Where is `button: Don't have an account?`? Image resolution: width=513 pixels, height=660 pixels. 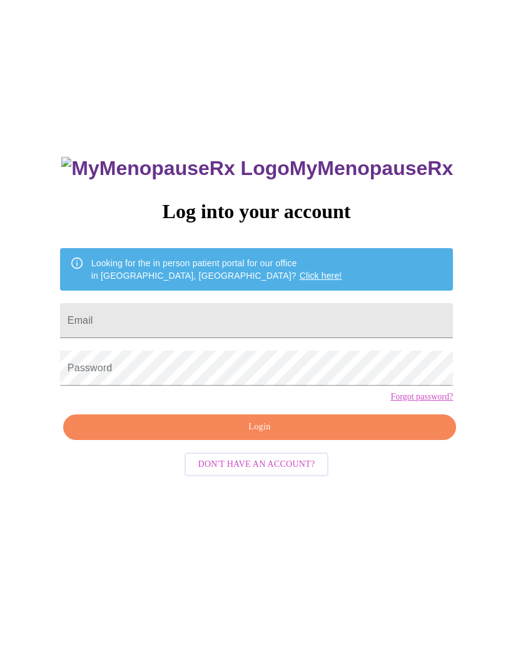
button: Don't have an account? is located at coordinates (256, 464).